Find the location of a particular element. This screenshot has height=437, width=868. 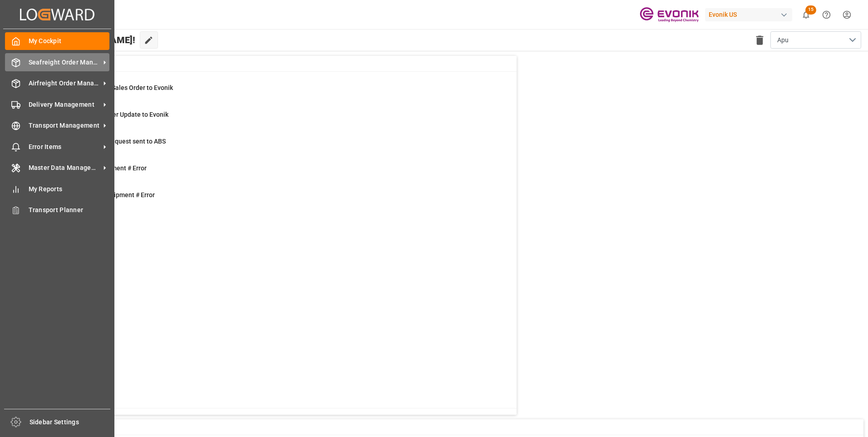

img: Evonik-brand-mark-Deep-Purple-RGB.jpeg_1700498283.jpeg is located at coordinates (669, 14).